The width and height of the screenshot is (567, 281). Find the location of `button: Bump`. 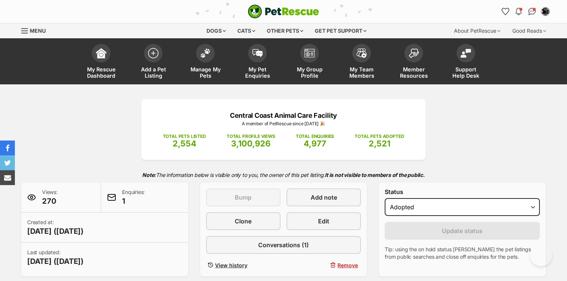

button: Bump is located at coordinates (243, 198).